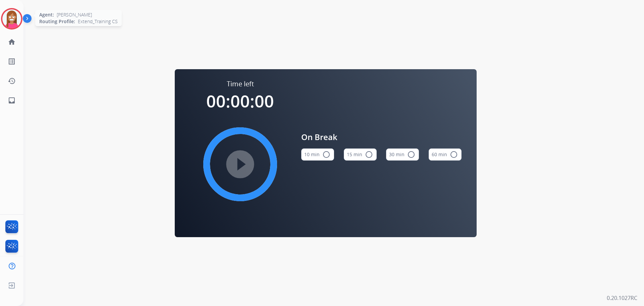 The width and height of the screenshot is (644, 306). What do you see at coordinates (47, 15) in the screenshot?
I see `span: Agent:` at bounding box center [47, 15].